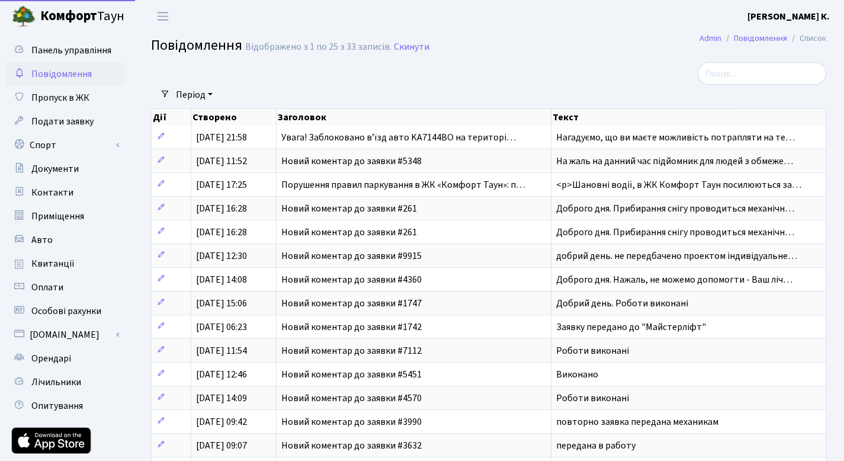  I want to click on span: Пропуск в ЖК, so click(60, 98).